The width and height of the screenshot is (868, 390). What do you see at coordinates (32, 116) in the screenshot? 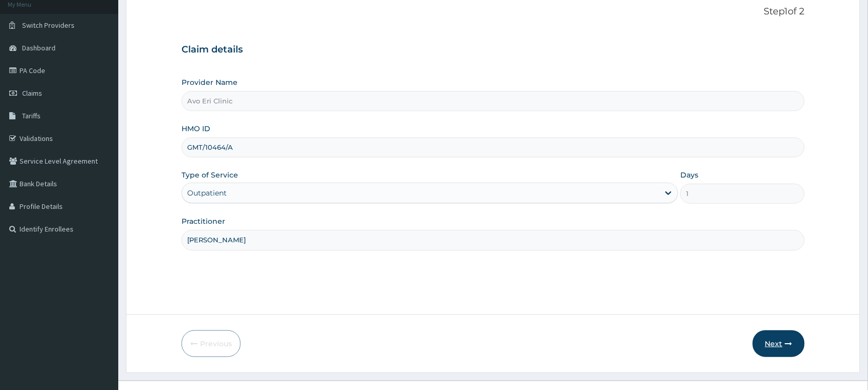
I see `span: Tariffs` at bounding box center [32, 116].